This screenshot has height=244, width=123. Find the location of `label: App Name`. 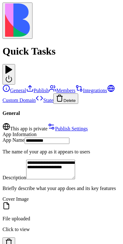

label: App Name is located at coordinates (14, 140).